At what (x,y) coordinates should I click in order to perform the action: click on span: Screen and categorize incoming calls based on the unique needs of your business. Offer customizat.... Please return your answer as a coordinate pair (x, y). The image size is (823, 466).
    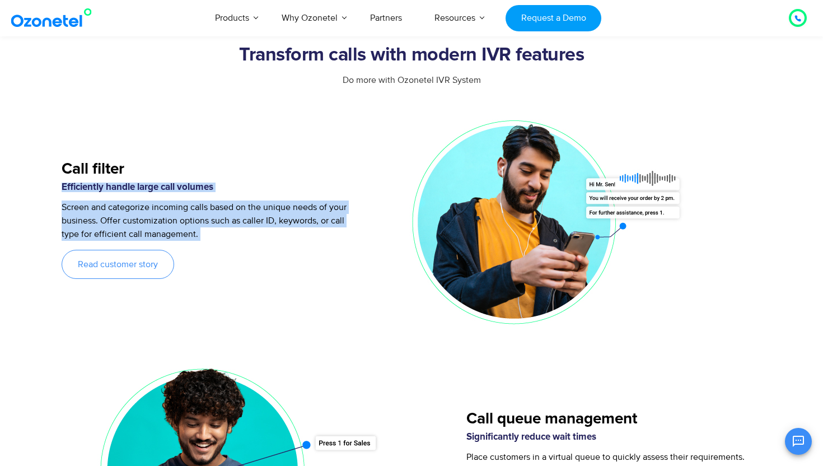
    Looking at the image, I should click on (204, 220).